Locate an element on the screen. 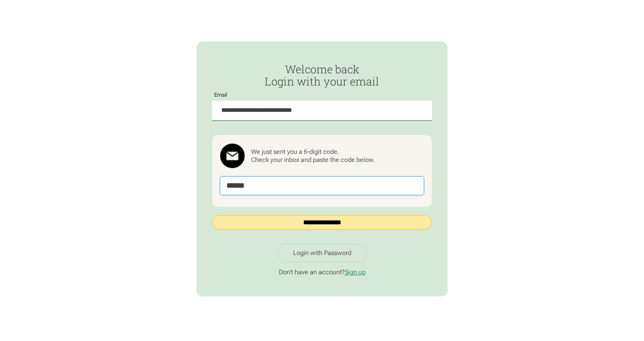 This screenshot has width=644, height=341. h2: Welcome back Login with your email is located at coordinates (322, 75).